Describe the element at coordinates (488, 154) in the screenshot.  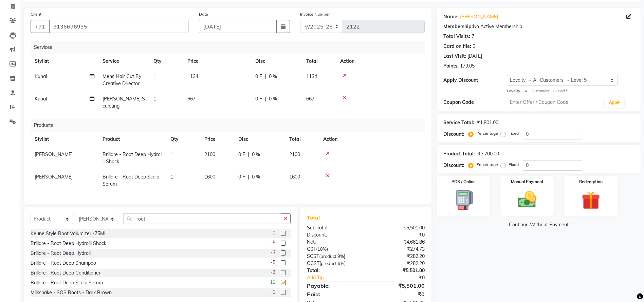
I see `div: ₹3,700.00` at that location.